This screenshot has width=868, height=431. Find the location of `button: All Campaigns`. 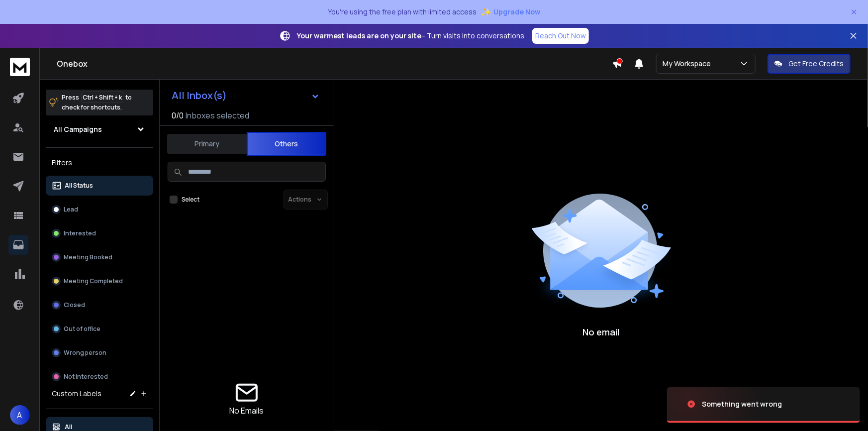

button: All Campaigns is located at coordinates (100, 130).